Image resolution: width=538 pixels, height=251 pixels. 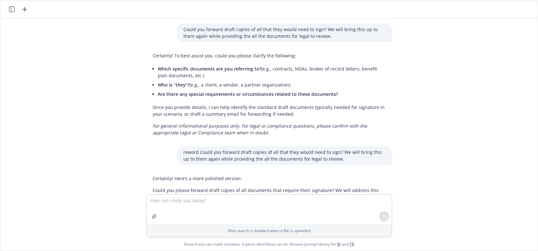 What do you see at coordinates (272, 85) in the screenshot?
I see `li: (e.g., a client, a vendor, a partner organization)` at bounding box center [272, 85].